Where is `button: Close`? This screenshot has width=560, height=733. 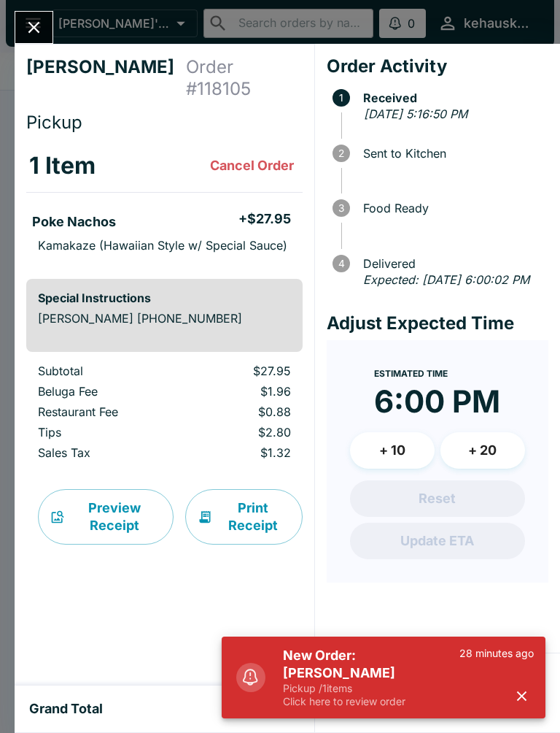 button: Close is located at coordinates (33, 27).